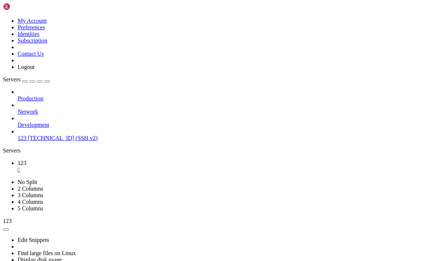  What do you see at coordinates (12, 79) in the screenshot?
I see `span: Servers` at bounding box center [12, 79].